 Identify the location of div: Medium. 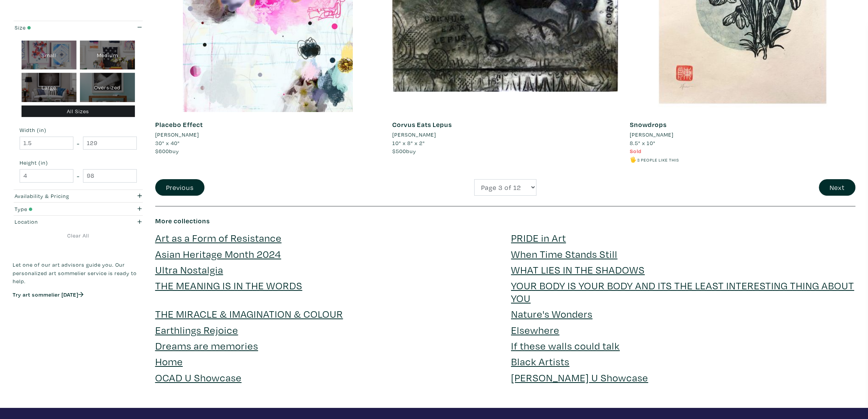
(107, 55).